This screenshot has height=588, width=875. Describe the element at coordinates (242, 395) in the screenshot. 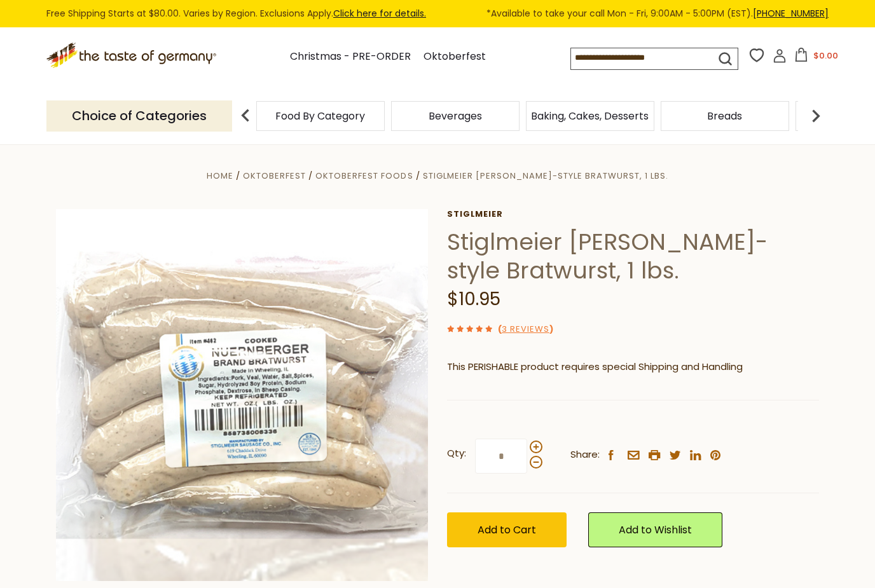

I see `img: Stiglmeier Nuernberger-style Bratwurst, 1 lbs.` at that location.